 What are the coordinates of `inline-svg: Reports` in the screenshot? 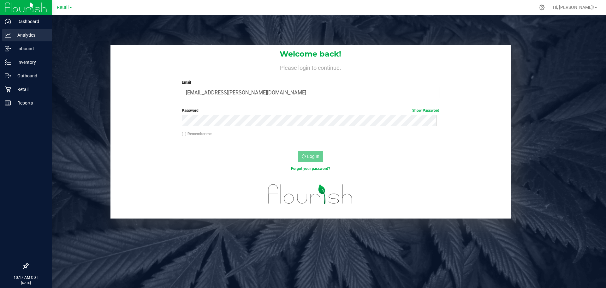 It's located at (8, 103).